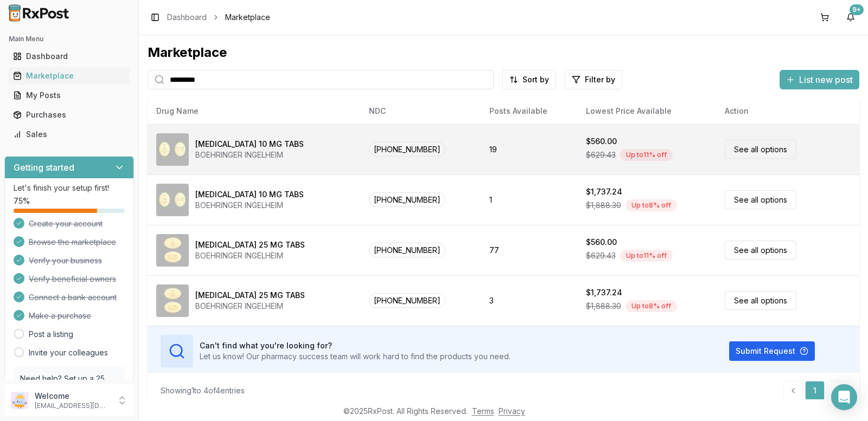  Describe the element at coordinates (22, 201) in the screenshot. I see `span: 75 %` at that location.